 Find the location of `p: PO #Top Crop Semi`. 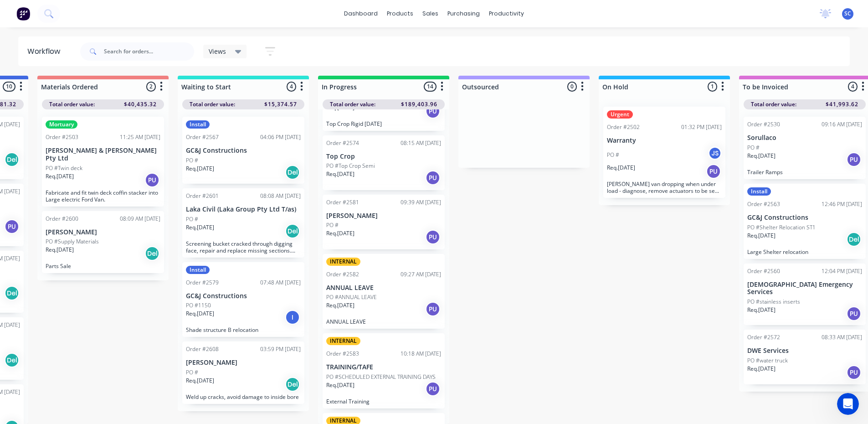

p: PO #Top Crop Semi is located at coordinates (350, 166).